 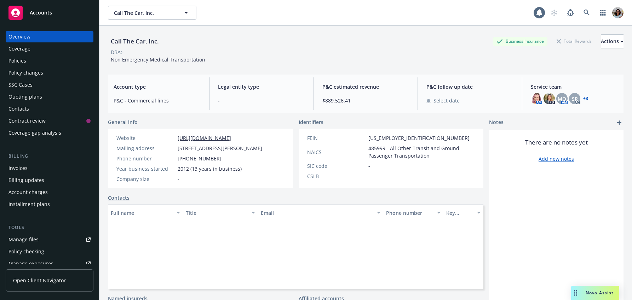 I want to click on span: 2012 (13 years in business), so click(x=209, y=169).